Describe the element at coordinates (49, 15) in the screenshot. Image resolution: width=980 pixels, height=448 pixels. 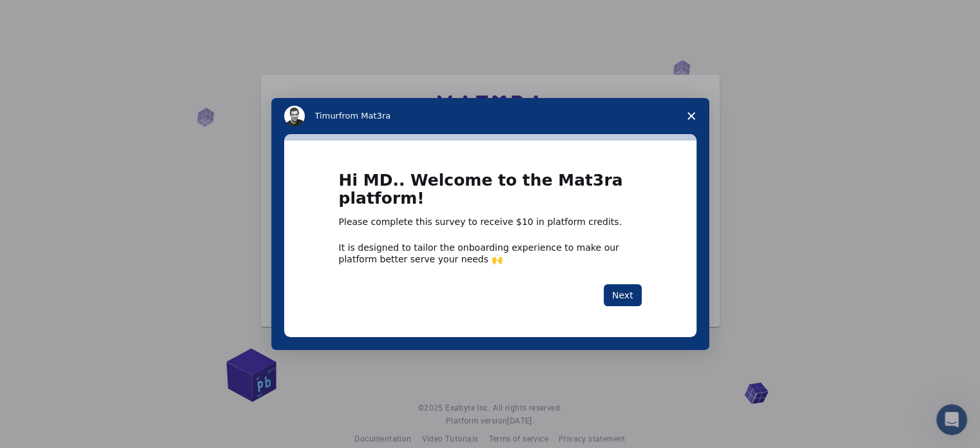
I see `span: Support` at that location.